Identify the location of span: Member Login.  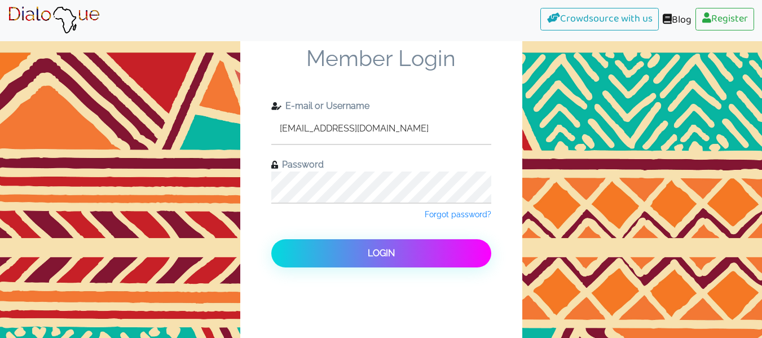
(381, 72).